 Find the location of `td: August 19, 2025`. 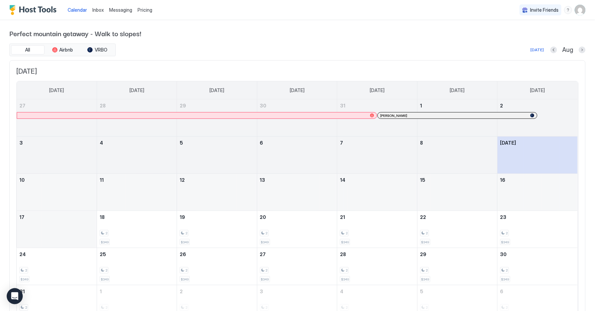

td: August 19, 2025 is located at coordinates (217, 229).